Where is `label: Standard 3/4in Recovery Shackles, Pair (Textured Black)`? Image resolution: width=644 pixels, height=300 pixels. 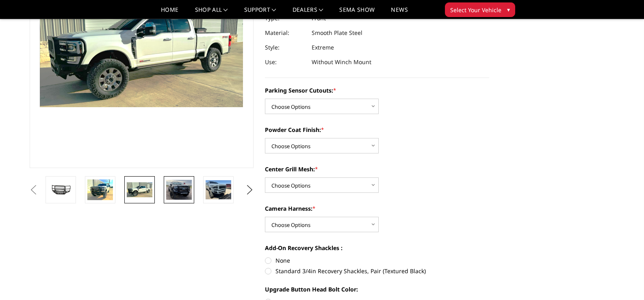 label: Standard 3/4in Recovery Shackles, Pair (Textured Black) is located at coordinates (377, 271).